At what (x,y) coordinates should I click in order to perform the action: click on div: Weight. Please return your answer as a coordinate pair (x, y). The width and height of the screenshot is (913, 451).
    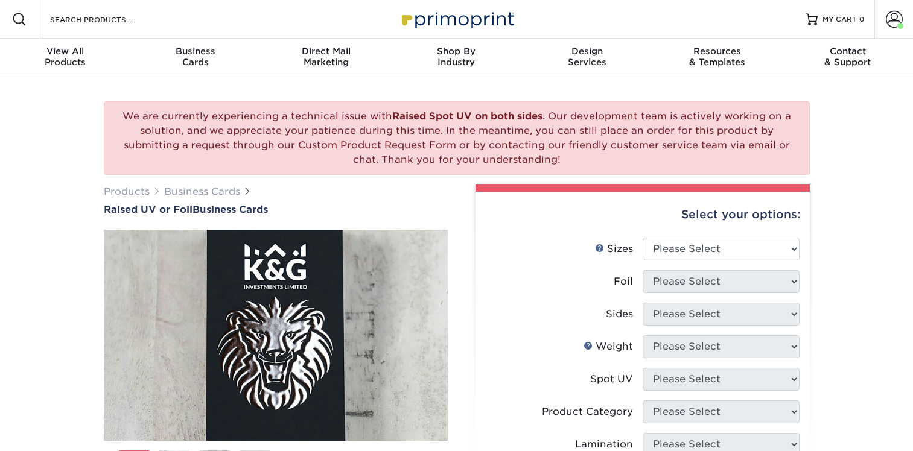
    Looking at the image, I should click on (608, 347).